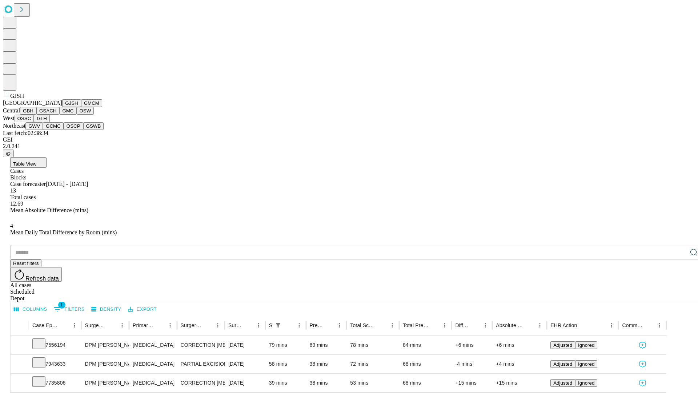 Image resolution: width=698 pixels, height=393 pixels. I want to click on div: 69 mins, so click(327, 345).